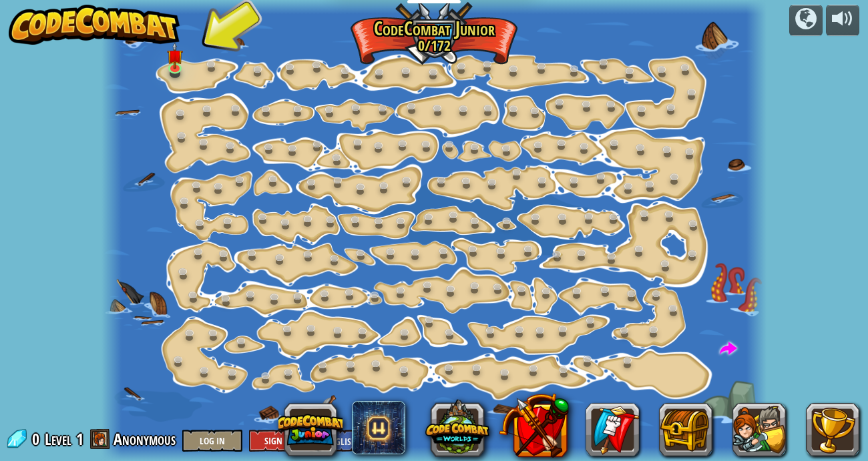 The image size is (868, 461). I want to click on img: level-banner-unstarted.png, so click(175, 56).